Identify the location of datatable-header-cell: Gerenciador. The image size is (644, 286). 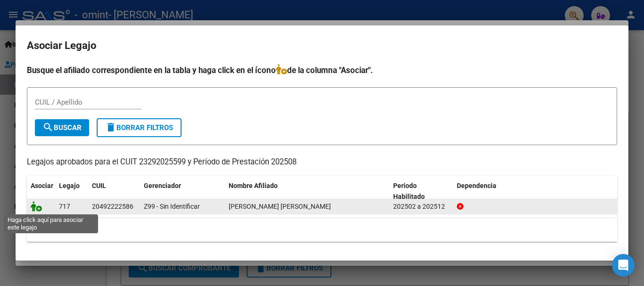
(182, 191).